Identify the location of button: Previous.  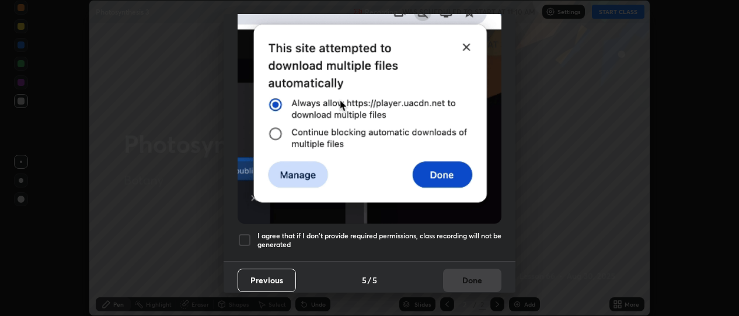
(267, 280).